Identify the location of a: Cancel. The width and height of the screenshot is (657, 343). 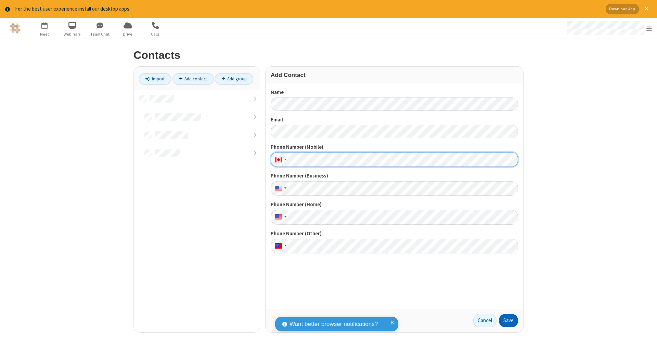
(485, 321).